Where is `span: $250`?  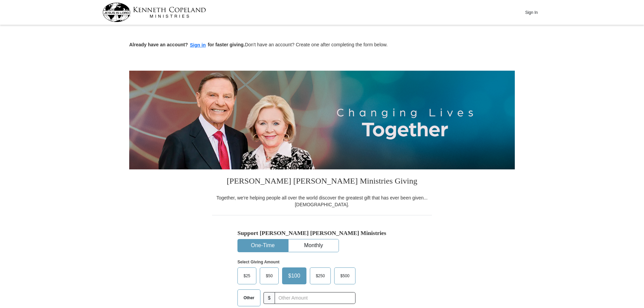
span: $250 is located at coordinates (321, 276).